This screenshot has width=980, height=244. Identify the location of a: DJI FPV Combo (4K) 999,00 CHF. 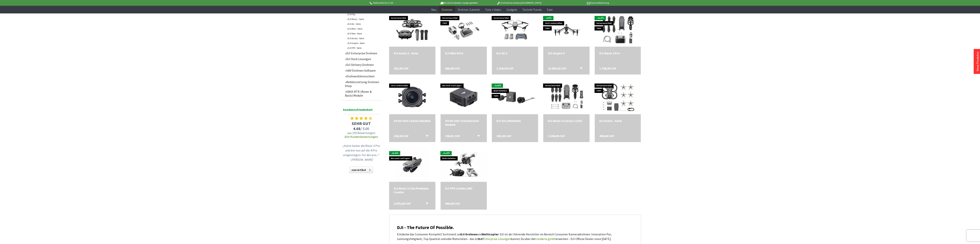
(464, 188).